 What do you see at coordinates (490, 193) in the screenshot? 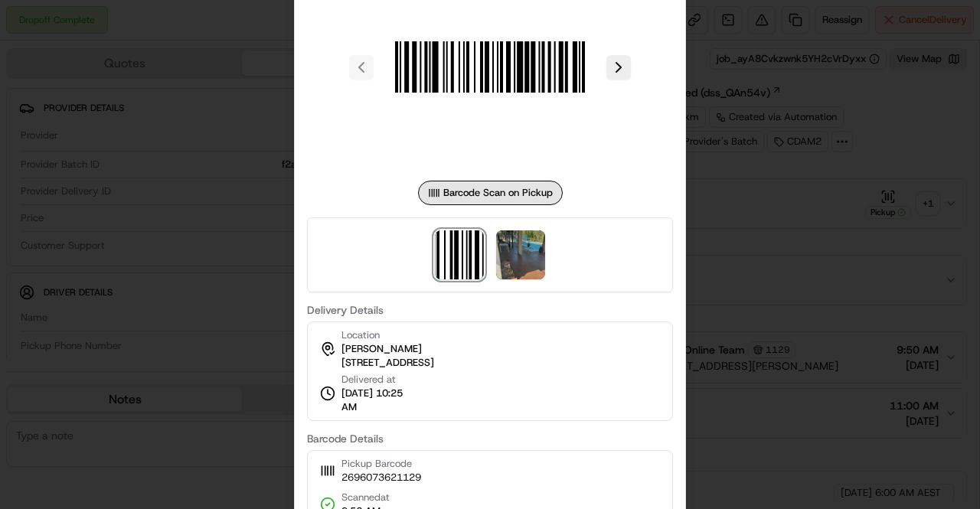
I see `div: Barcode Scan on Pickup` at bounding box center [490, 193].